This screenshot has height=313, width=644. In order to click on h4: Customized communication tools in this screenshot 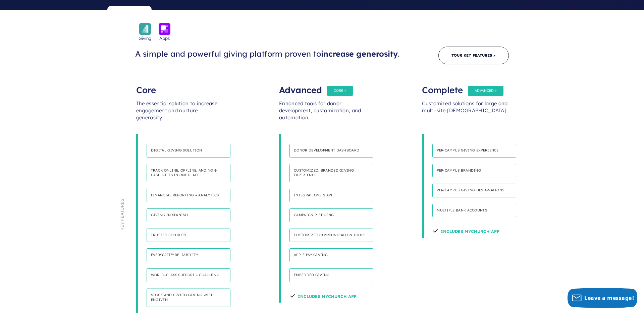, I will do `click(331, 235)`.